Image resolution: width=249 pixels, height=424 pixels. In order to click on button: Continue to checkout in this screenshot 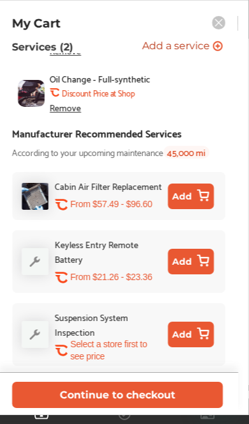, I will do `click(118, 394)`.